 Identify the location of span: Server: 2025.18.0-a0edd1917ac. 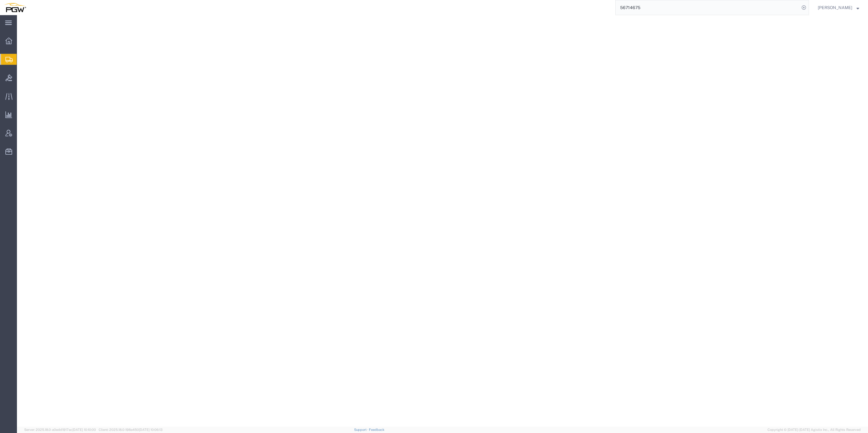
(60, 430).